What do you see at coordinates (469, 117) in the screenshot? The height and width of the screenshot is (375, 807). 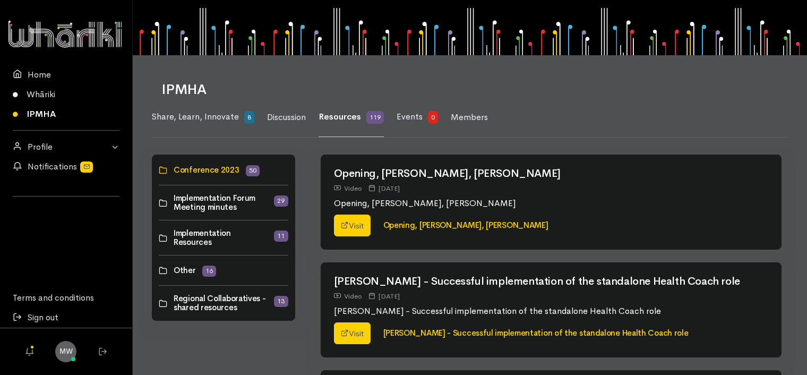 I see `span: Members` at bounding box center [469, 117].